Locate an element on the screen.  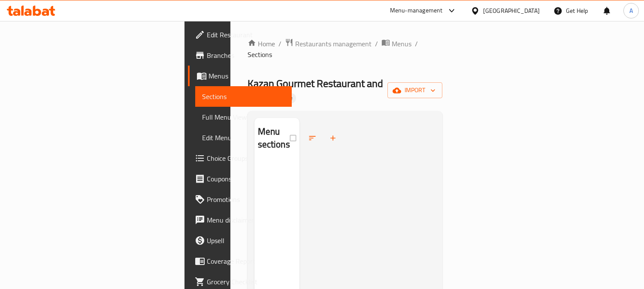
span: Restaurants management is located at coordinates (333, 43).